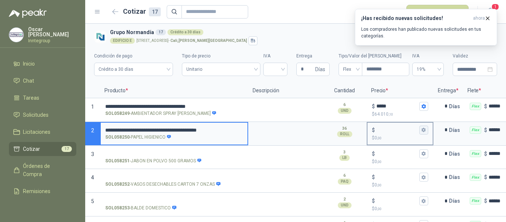 The height and width of the screenshot is (222, 506). What do you see at coordinates (117, 208) in the screenshot?
I see `strong: SOL058253` at bounding box center [117, 208].